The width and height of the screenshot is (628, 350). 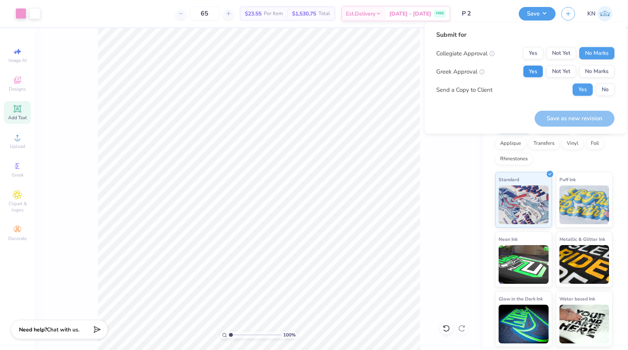 I want to click on button: Save, so click(x=537, y=14).